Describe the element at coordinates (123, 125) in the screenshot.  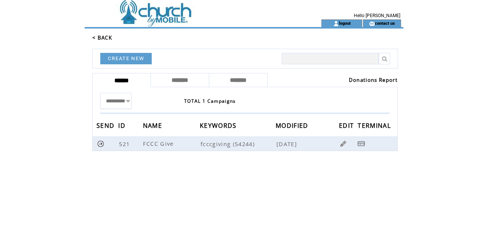
I see `a: ID` at that location.